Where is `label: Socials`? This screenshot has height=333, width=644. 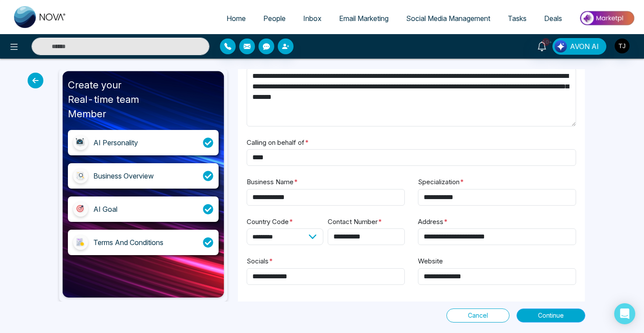 label: Socials is located at coordinates (260, 262).